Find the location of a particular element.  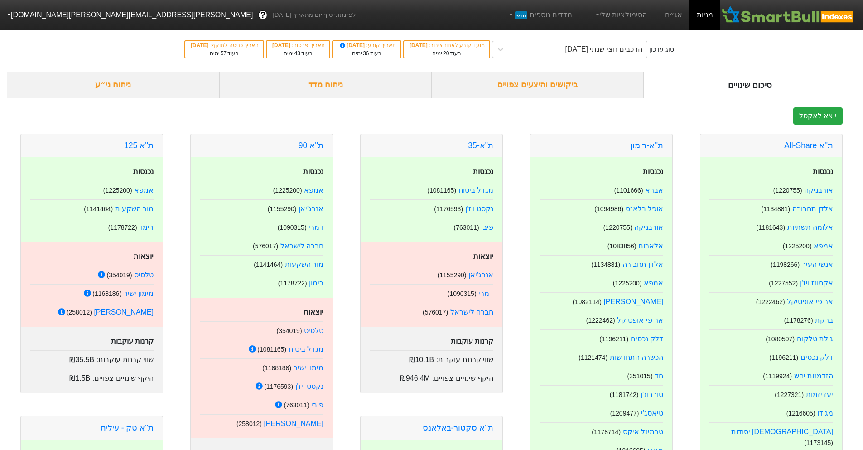

a: הזדמנות יהש is located at coordinates (813, 375).